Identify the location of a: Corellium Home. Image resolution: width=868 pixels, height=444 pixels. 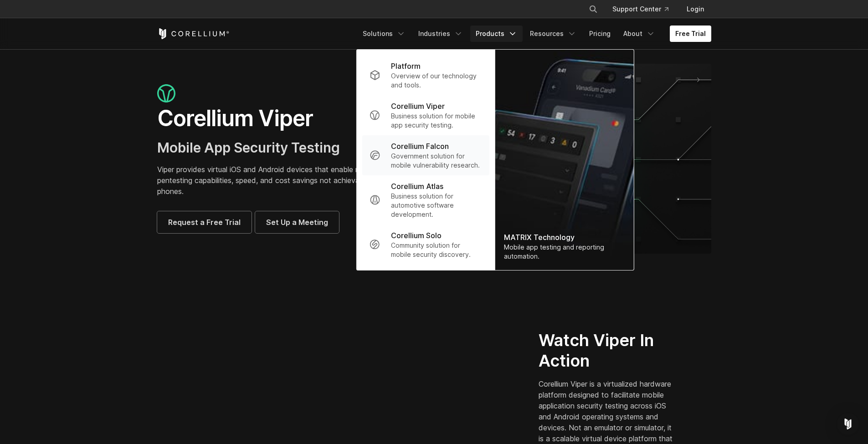
(193, 33).